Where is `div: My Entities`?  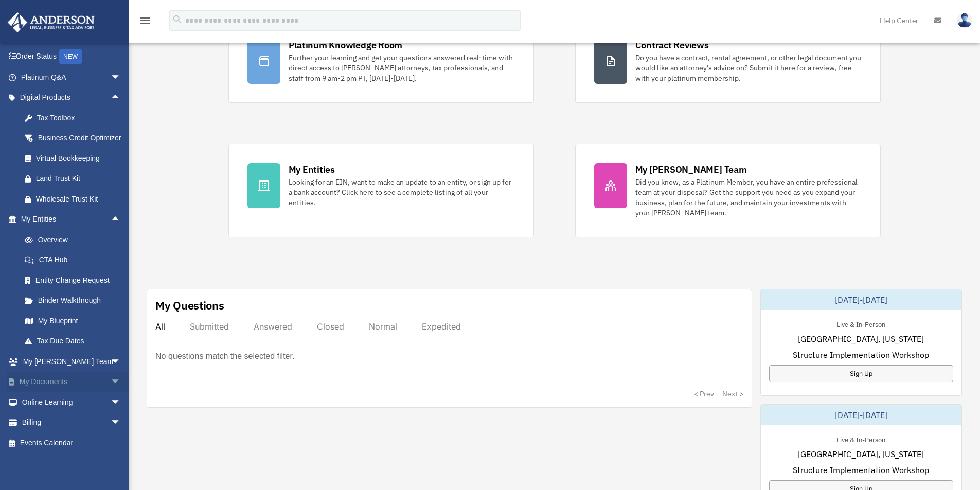 div: My Entities is located at coordinates (311, 169).